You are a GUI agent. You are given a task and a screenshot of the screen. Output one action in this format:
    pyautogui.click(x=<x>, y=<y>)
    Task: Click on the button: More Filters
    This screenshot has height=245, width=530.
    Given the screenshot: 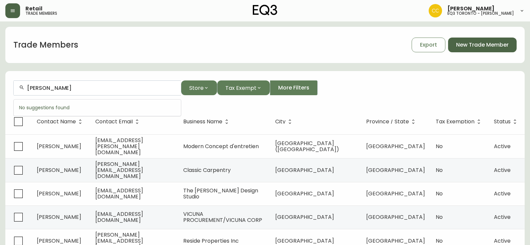 What is the action you would take?
    pyautogui.click(x=294, y=88)
    